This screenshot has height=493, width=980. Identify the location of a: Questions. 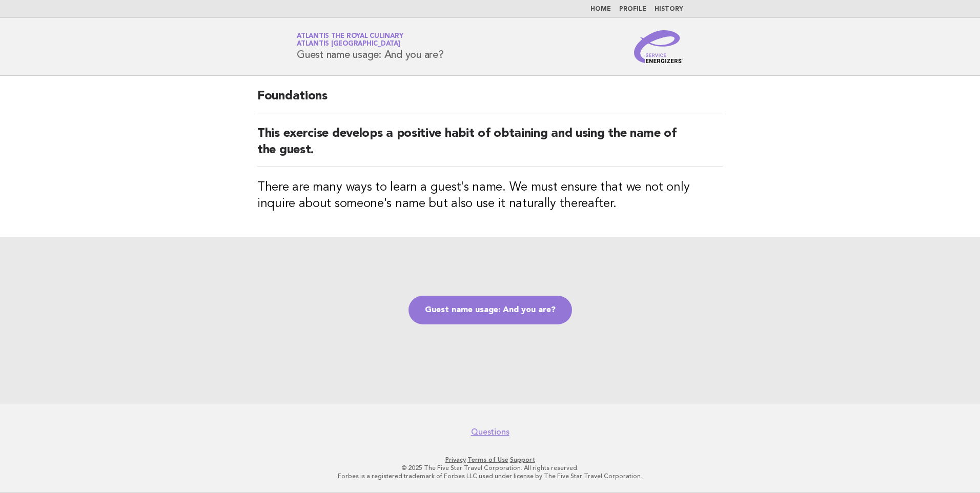
(490, 432).